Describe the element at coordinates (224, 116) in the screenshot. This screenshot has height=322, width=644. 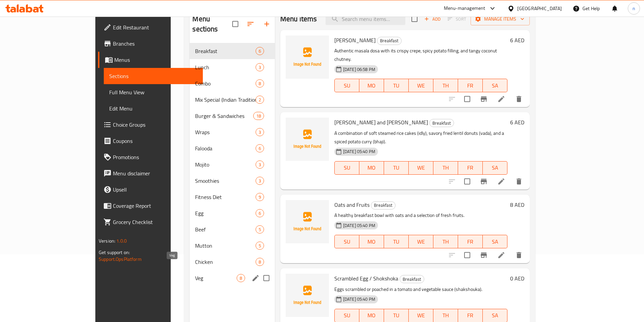
I see `div: Burger & Sandwiches` at that location.